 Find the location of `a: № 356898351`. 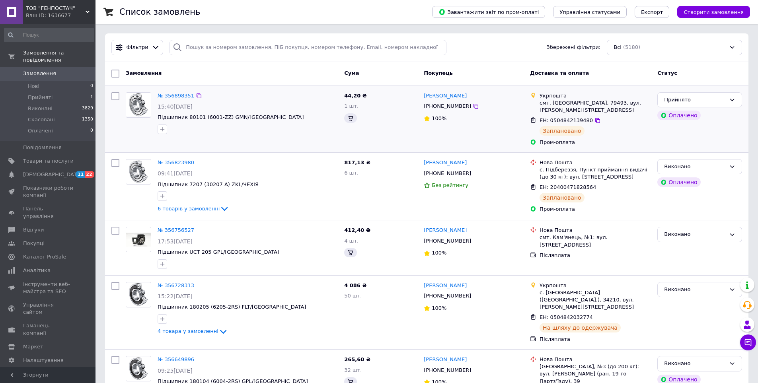

a: № 356898351 is located at coordinates (176, 96).